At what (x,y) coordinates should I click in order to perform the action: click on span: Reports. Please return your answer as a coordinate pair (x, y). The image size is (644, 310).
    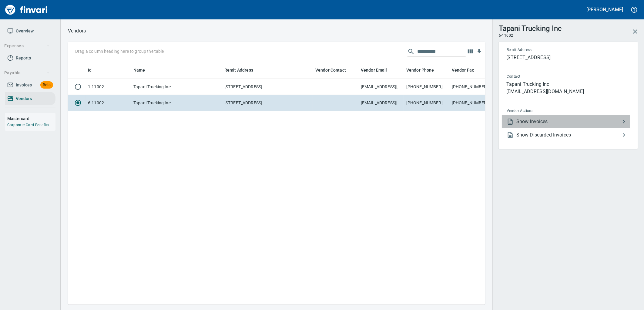
    Looking at the image, I should click on (23, 58).